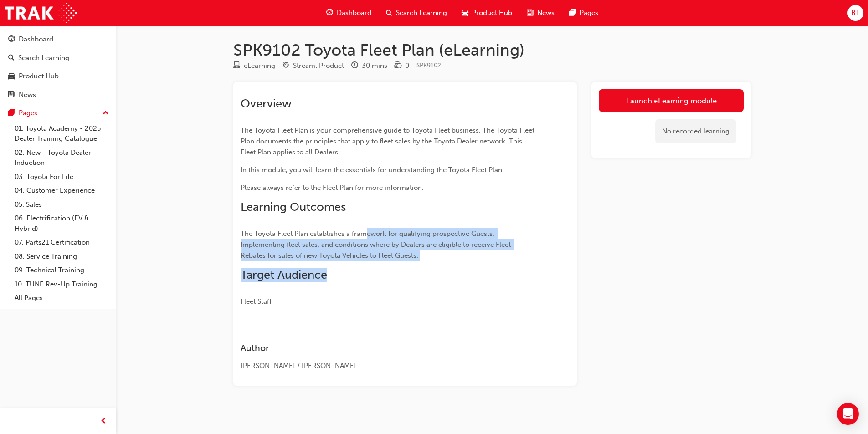  What do you see at coordinates (236, 66) in the screenshot?
I see `span: learningResourceType_ELEARNING-icon` at bounding box center [236, 66].